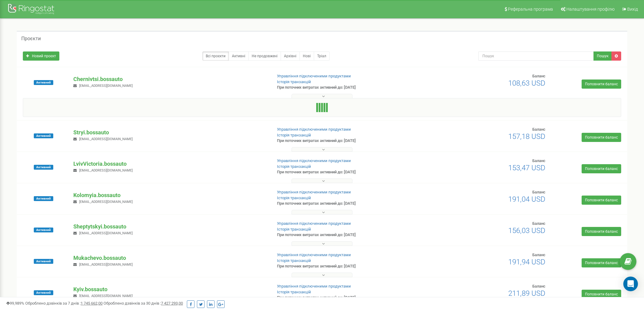 The image size is (644, 311). Describe the element at coordinates (170, 290) in the screenshot. I see `p: Kyiv.bossauto` at that location.